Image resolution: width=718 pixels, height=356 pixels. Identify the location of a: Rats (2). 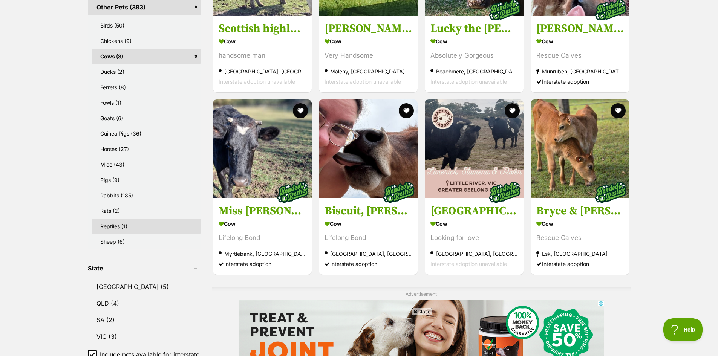
(146, 211).